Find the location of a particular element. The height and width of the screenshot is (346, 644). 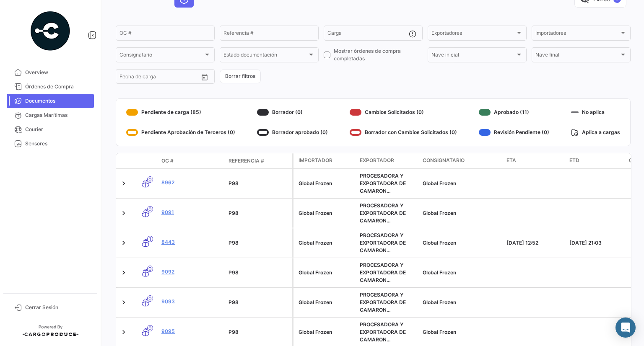

datatable-header-cell: Modo de Transporte is located at coordinates (145, 161).